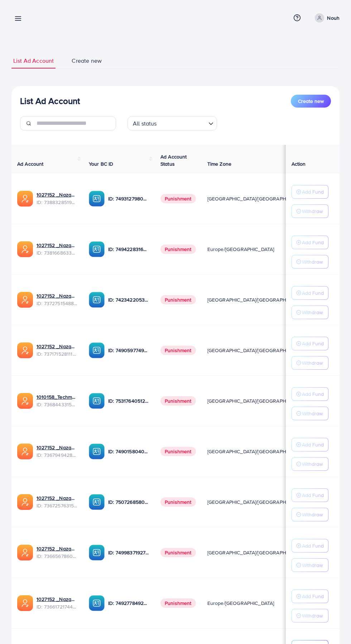 The height and width of the screenshot is (644, 351). What do you see at coordinates (129, 249) in the screenshot?
I see `p: ID: 7494228316518858759` at bounding box center [129, 249].